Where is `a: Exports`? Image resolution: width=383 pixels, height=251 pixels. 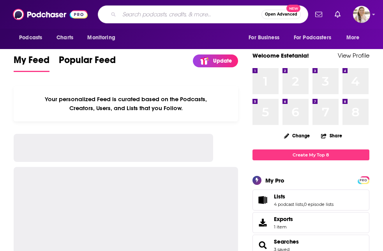
a: Exports is located at coordinates (311, 223).